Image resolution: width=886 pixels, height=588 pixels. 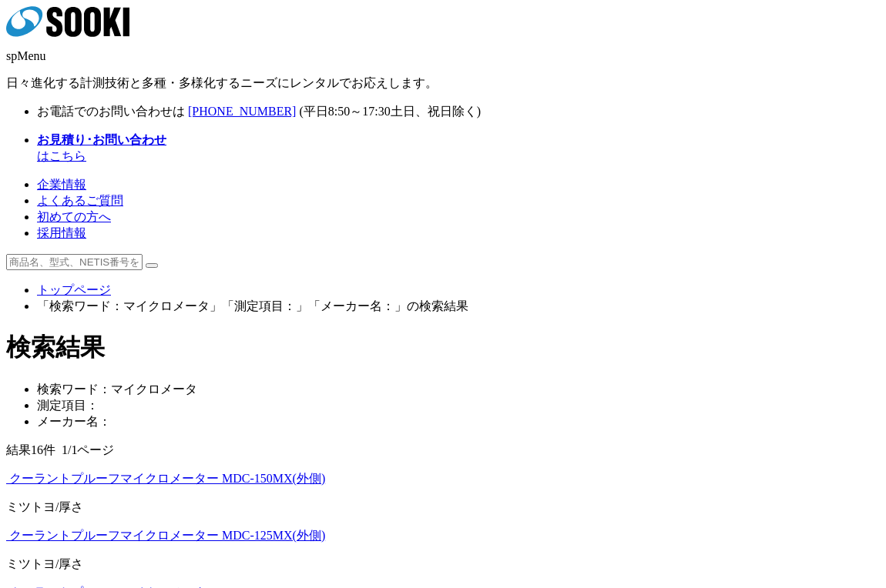 What do you see at coordinates (443, 348) in the screenshot?
I see `h1: 検索結果` at bounding box center [443, 348].